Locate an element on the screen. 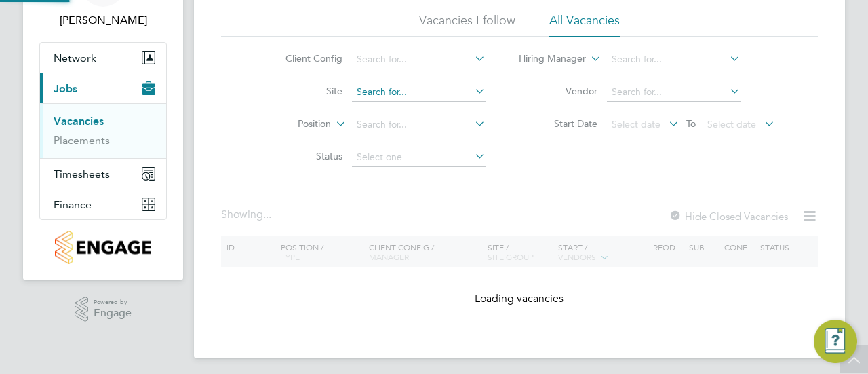 This screenshot has height=374, width=868. a: Placements is located at coordinates (82, 140).